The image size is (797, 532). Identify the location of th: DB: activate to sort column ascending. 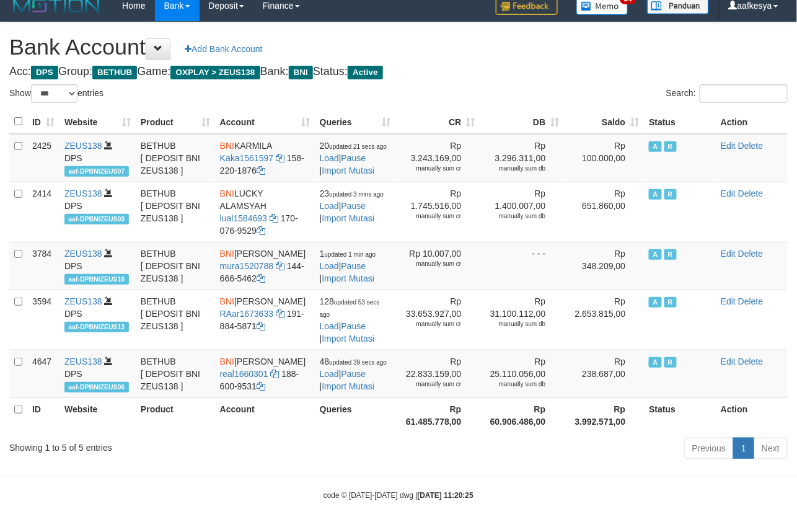
(523, 122).